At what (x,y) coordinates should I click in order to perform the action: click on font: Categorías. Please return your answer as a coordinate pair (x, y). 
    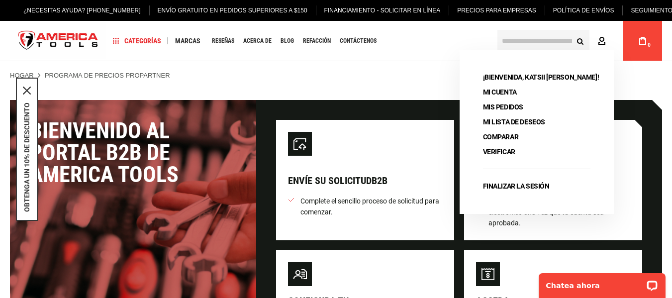
    Looking at the image, I should click on (143, 41).